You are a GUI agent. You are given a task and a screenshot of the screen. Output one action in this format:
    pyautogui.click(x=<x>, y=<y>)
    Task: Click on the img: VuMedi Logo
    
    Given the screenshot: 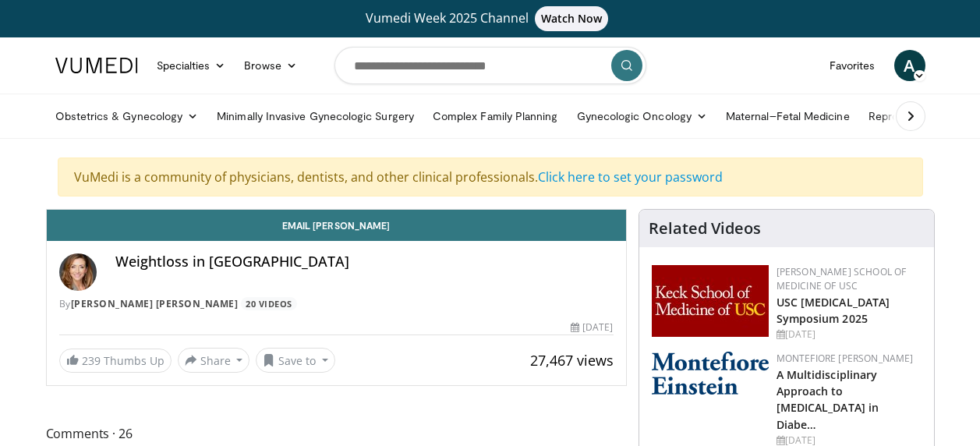 What is the action you would take?
    pyautogui.click(x=97, y=65)
    